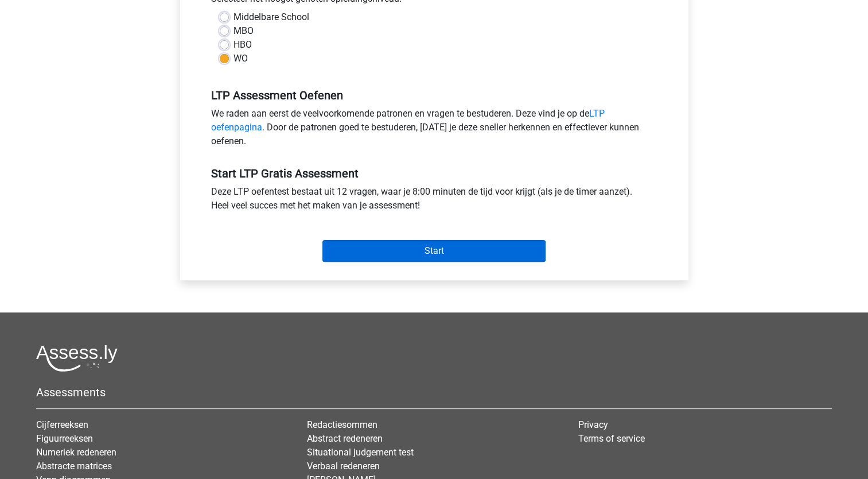 The image size is (868, 479). What do you see at coordinates (434, 392) in the screenshot?
I see `h5: Assessments` at bounding box center [434, 392].